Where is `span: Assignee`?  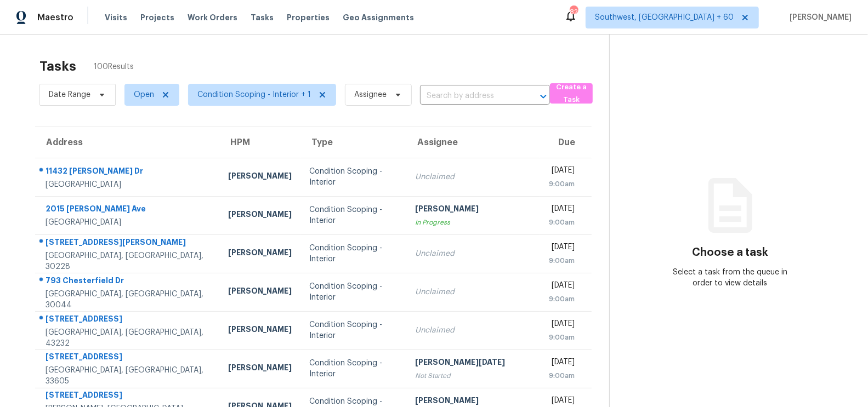 span: Assignee is located at coordinates (370, 95).